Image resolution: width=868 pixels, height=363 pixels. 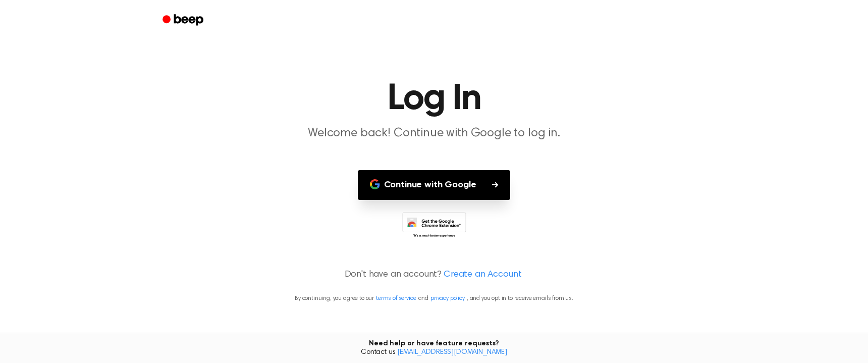 What do you see at coordinates (434, 185) in the screenshot?
I see `button: Continue with Google` at bounding box center [434, 185].